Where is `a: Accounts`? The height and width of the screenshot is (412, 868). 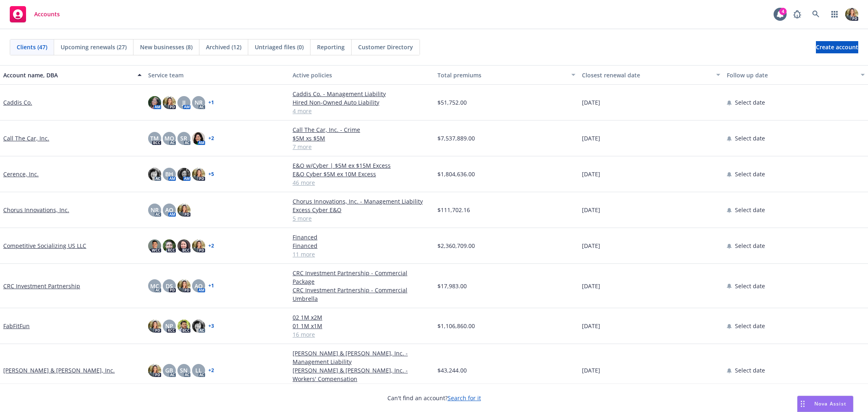 a: Accounts is located at coordinates (35, 14).